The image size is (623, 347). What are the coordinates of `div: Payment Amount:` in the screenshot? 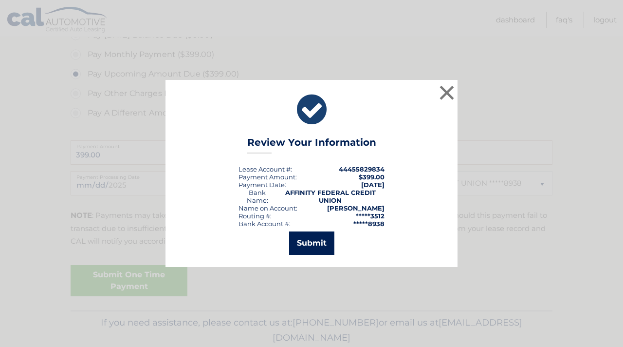 It's located at (268, 177).